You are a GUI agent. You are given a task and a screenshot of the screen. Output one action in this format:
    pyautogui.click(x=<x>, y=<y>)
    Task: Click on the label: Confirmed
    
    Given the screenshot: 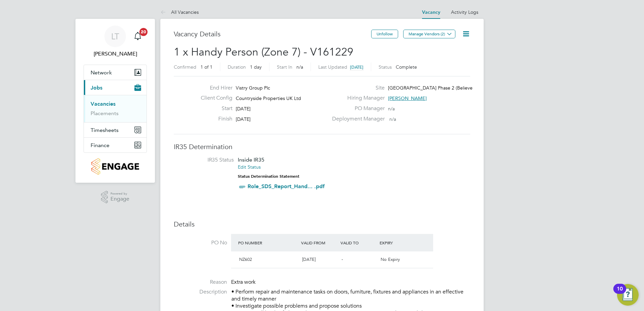 What is the action you would take?
    pyautogui.click(x=185, y=67)
    